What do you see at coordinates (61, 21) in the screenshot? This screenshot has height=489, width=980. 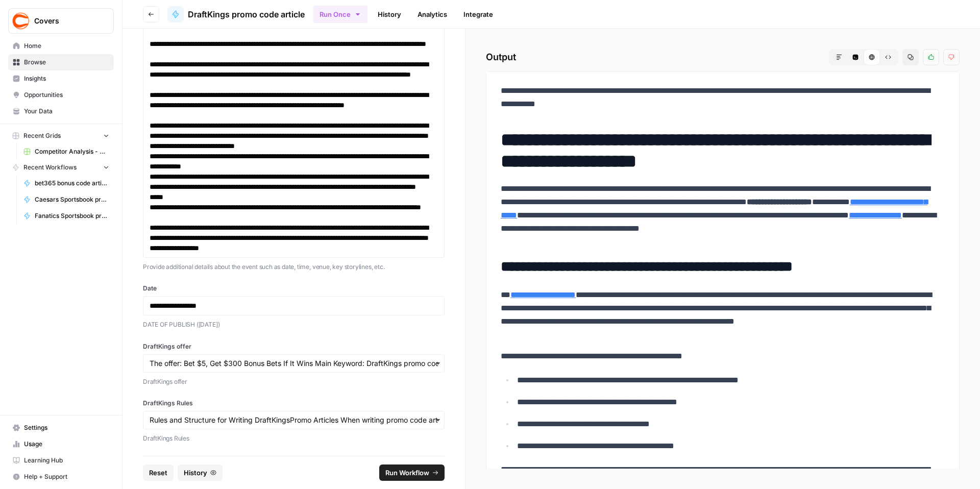 I see `button: Workspace: Covers` at bounding box center [61, 21].